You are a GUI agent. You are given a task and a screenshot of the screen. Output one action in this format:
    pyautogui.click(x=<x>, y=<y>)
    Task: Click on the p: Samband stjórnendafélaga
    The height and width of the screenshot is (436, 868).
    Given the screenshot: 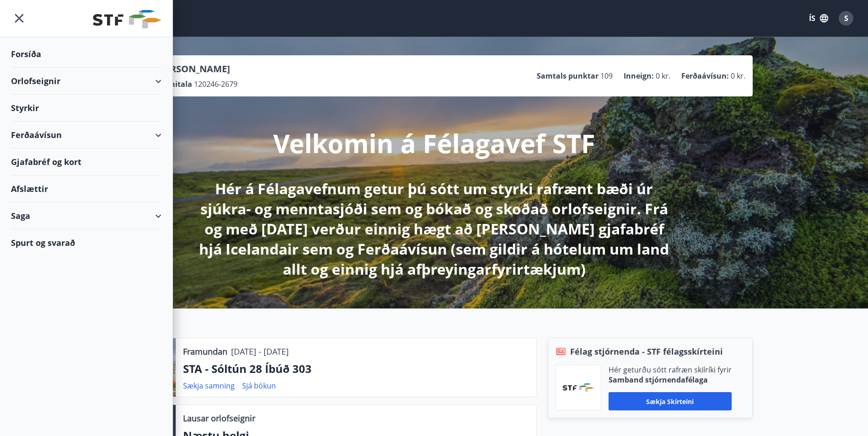 What is the action you would take?
    pyautogui.click(x=670, y=380)
    